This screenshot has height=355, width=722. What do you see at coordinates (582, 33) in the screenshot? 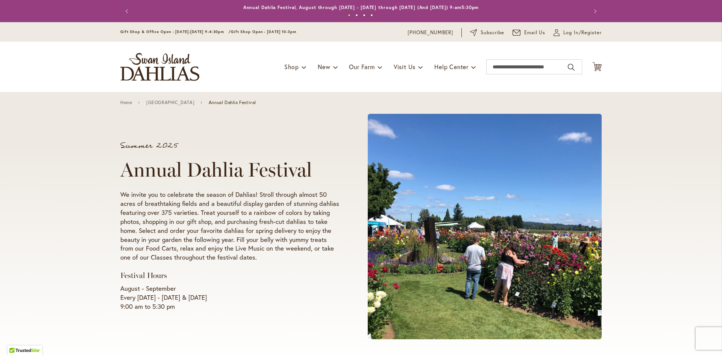
I see `span: Log In/Register` at bounding box center [582, 33].